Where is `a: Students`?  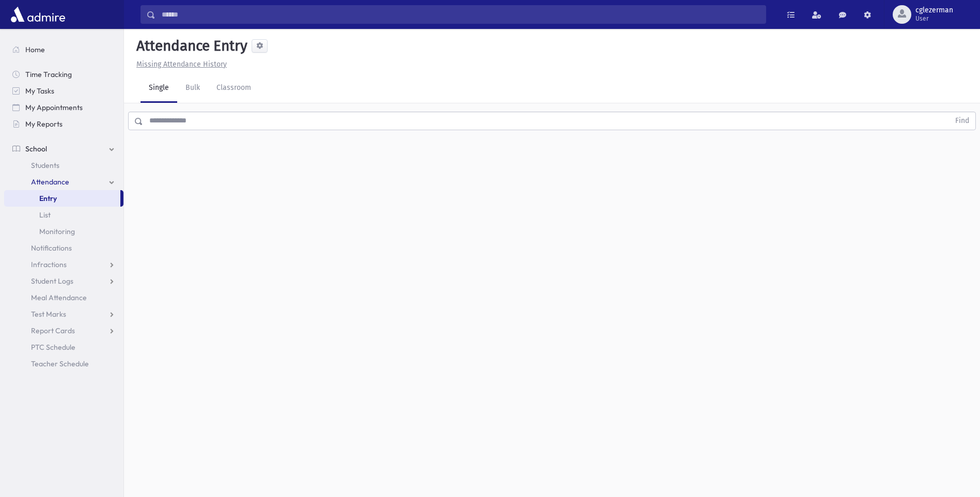 a: Students is located at coordinates (64, 166).